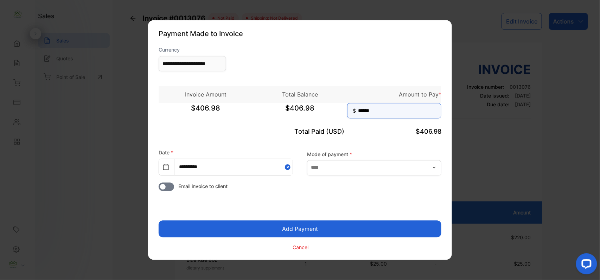 The height and width of the screenshot is (280, 600). What do you see at coordinates (192, 50) in the screenshot?
I see `label: Currency` at bounding box center [192, 50].